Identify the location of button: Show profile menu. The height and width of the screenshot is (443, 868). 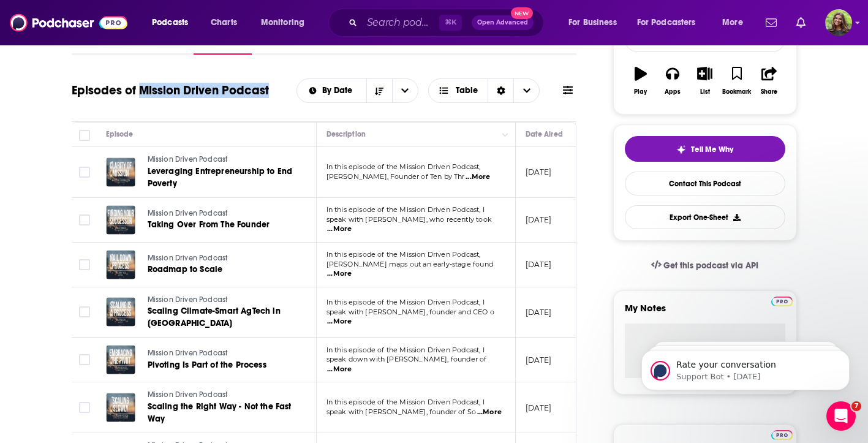
(838, 23).